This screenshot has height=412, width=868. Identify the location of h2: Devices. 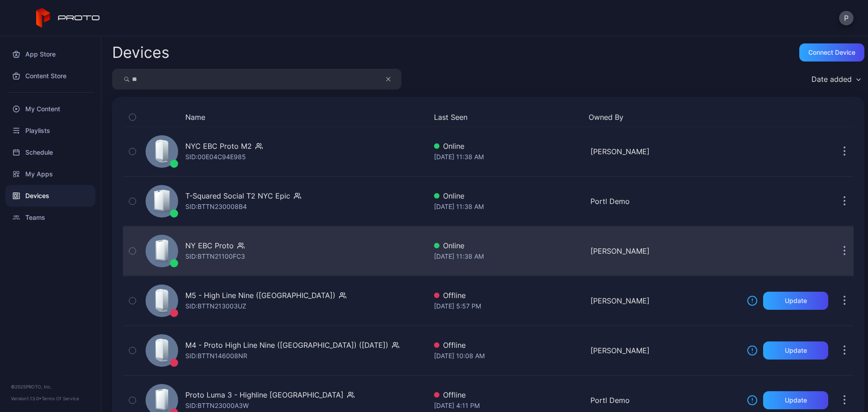
(141, 52).